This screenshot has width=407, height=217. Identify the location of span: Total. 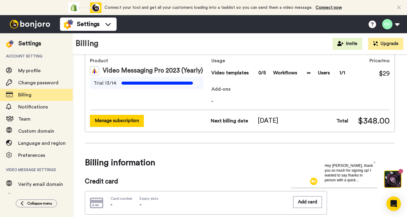
(342, 121).